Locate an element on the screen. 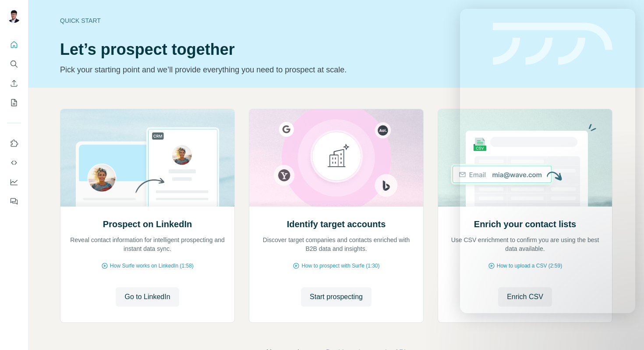  button: Use Surfe on LinkedIn is located at coordinates (14, 143).